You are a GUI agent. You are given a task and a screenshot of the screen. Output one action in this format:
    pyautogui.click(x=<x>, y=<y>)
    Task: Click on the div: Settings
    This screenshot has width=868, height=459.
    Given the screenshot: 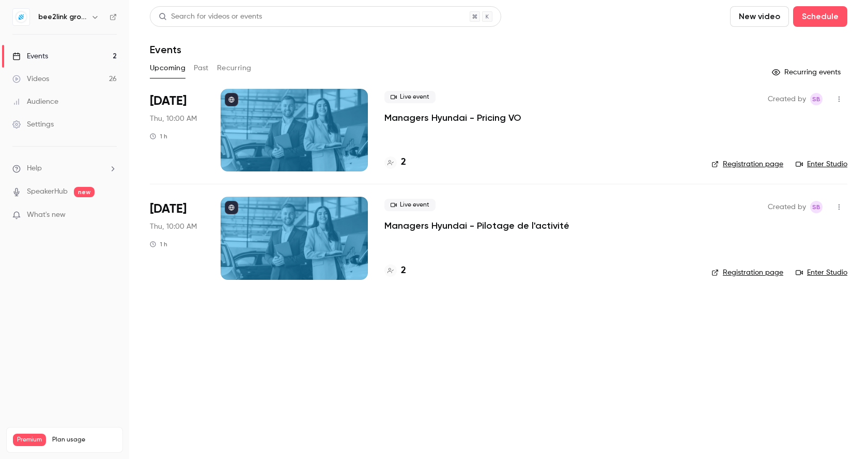 What is the action you would take?
    pyautogui.click(x=33, y=125)
    